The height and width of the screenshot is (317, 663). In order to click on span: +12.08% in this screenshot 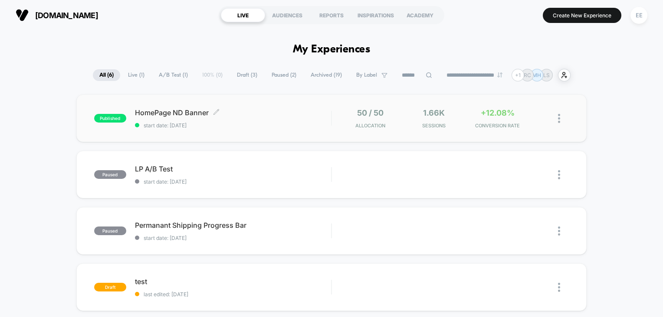, I will do `click(497, 113)`.